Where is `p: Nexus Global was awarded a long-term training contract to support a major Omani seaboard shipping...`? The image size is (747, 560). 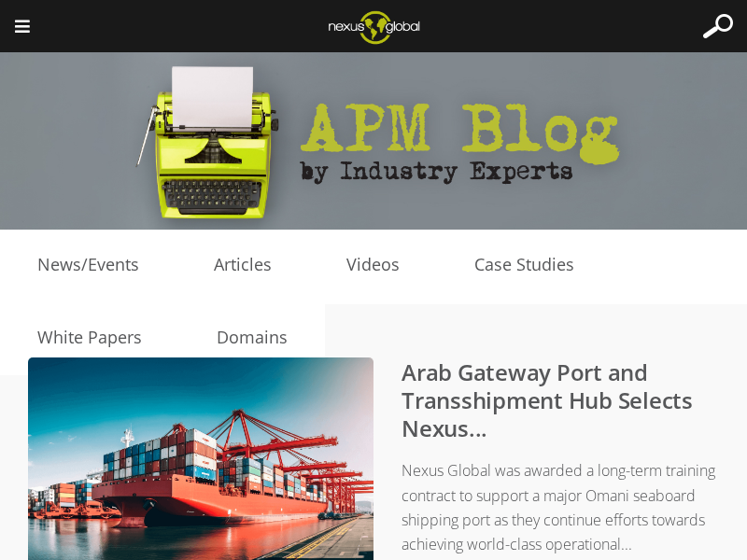 p: Nexus Global was awarded a long-term training contract to support a major Omani seaboard shipping... is located at coordinates (392, 507).